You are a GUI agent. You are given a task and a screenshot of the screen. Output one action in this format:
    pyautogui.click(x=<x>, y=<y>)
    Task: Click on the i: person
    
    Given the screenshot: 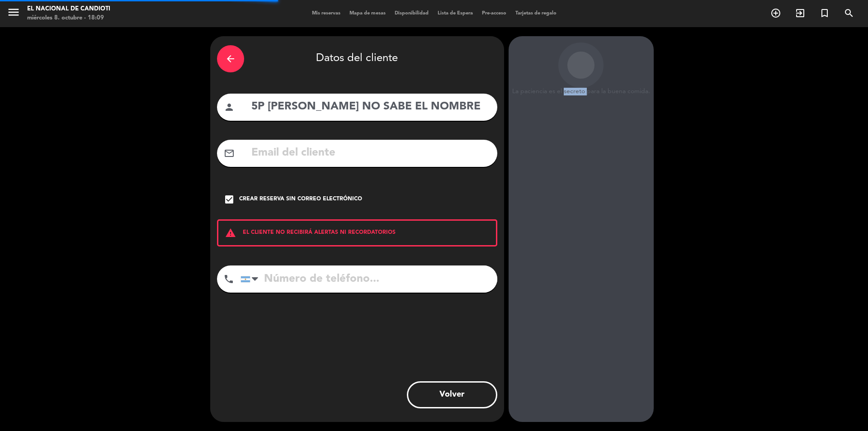 What is the action you would take?
    pyautogui.click(x=229, y=107)
    